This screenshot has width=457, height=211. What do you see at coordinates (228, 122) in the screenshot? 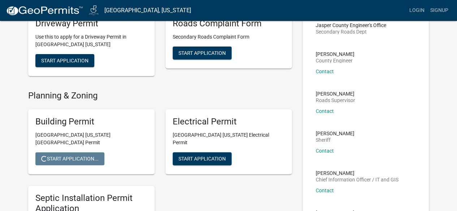
I see `h5: Electrical Permit` at bounding box center [228, 122].